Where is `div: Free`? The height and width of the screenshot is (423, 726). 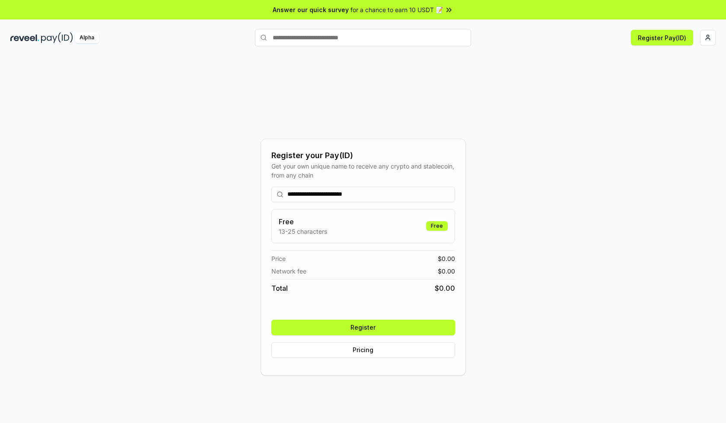 div: Free is located at coordinates (437, 226).